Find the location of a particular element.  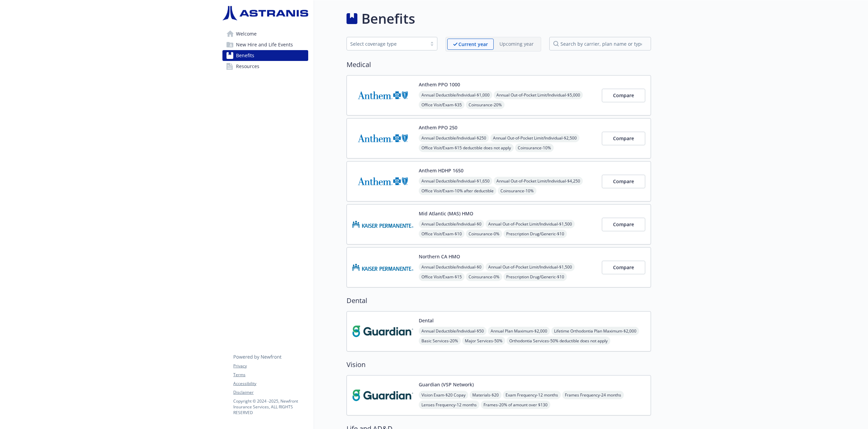

h1: Benefits is located at coordinates (388, 19).